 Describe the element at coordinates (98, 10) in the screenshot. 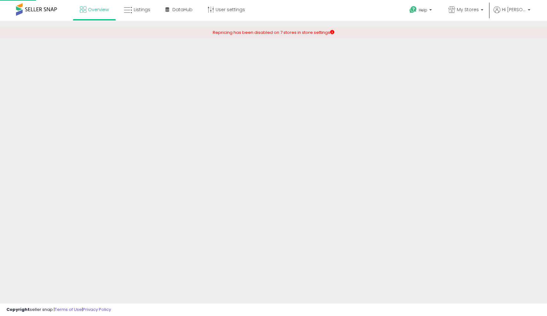

I see `span: Overview` at that location.